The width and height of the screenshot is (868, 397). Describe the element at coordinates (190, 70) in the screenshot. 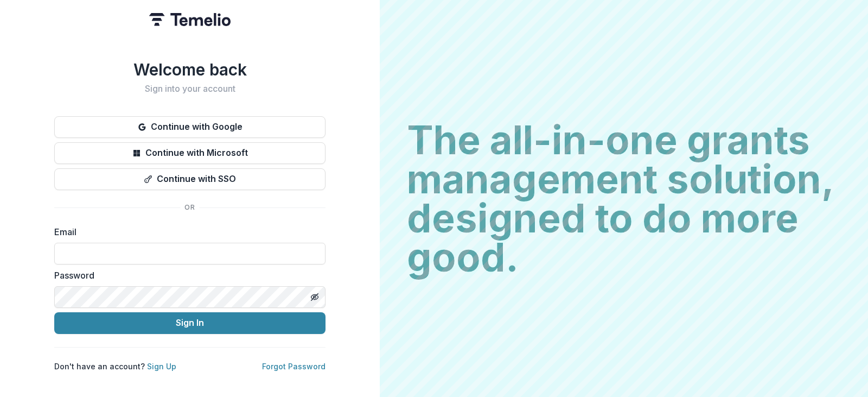

I see `h1: Welcome back` at that location.